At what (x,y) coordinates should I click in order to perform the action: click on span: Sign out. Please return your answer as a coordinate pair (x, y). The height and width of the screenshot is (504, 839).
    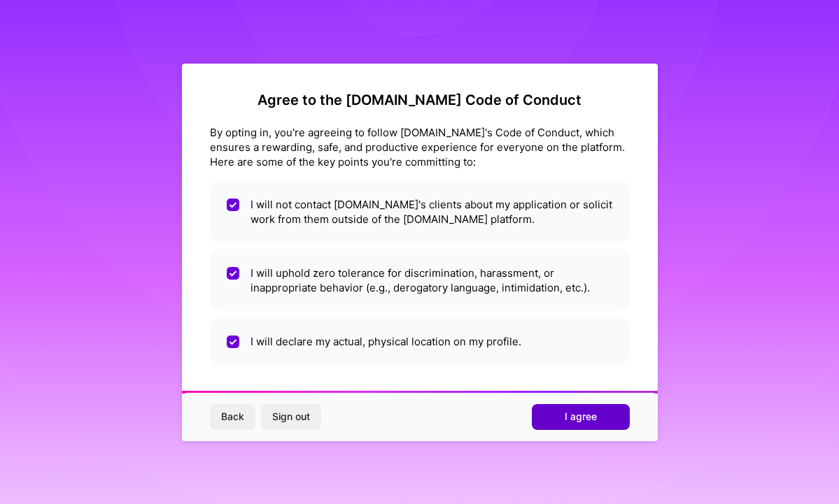
    Looking at the image, I should click on (291, 417).